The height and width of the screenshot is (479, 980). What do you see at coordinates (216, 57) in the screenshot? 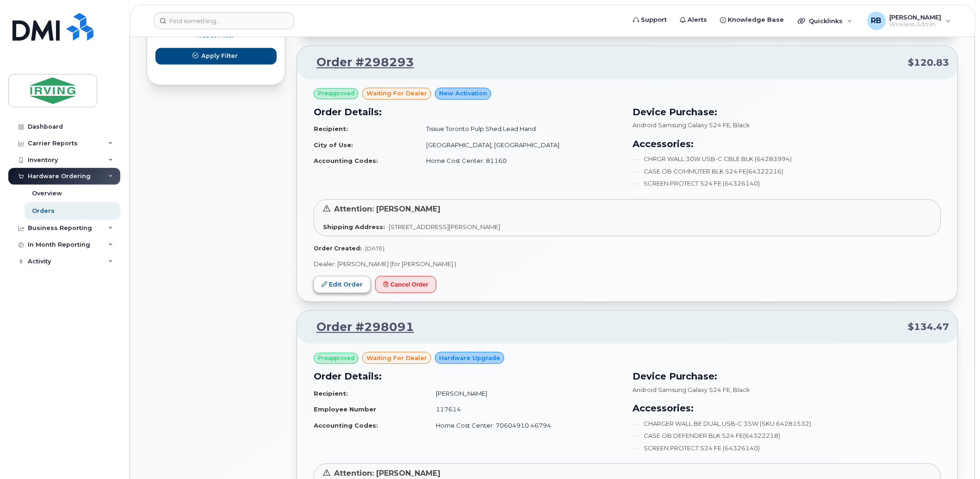
I see `button: Apply Filter` at bounding box center [216, 57].